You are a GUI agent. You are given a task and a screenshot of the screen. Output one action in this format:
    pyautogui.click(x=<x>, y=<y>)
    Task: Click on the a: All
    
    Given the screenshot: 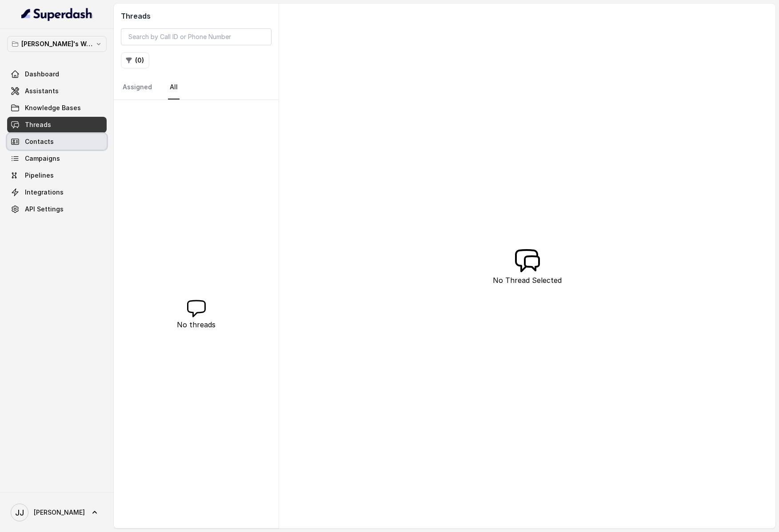 What is the action you would take?
    pyautogui.click(x=174, y=88)
    